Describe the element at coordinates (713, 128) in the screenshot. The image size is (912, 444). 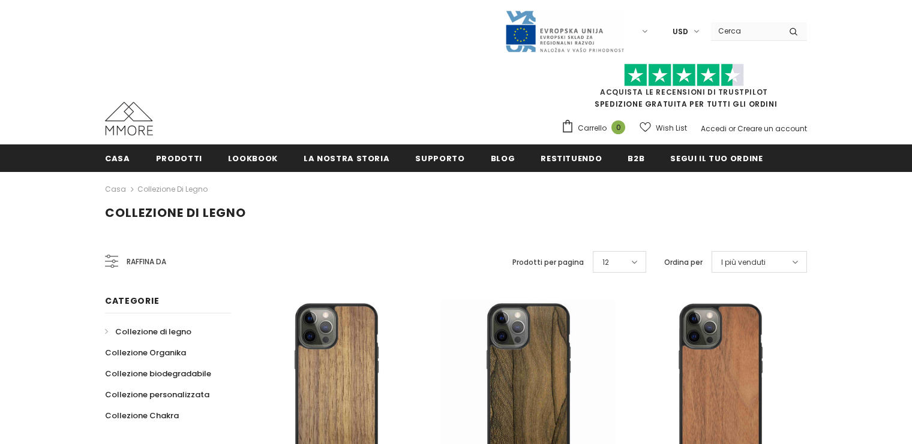
I see `a: Accedi` at that location.